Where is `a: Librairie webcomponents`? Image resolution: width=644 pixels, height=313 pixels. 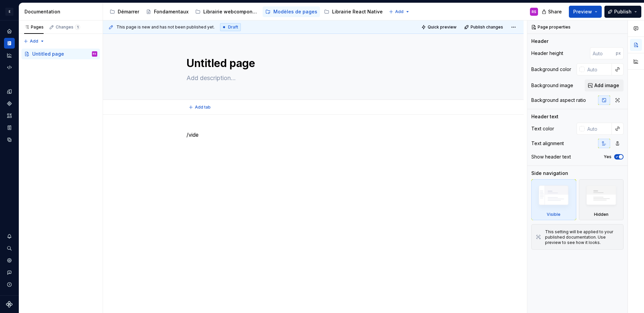 a: Librairie webcomponents is located at coordinates (227, 12).